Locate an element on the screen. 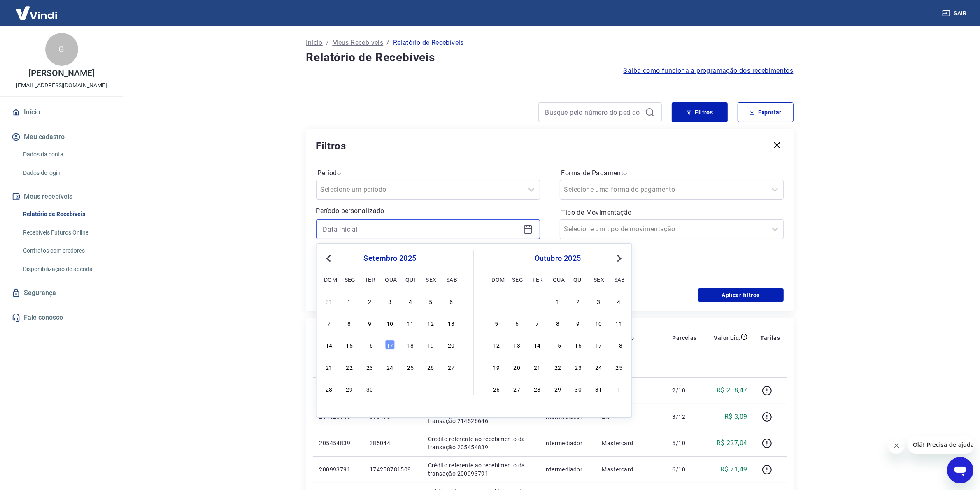 Image resolution: width=980 pixels, height=490 pixels. div: Choose terça-feira, 28 de outubro de 2025 is located at coordinates (538, 389).